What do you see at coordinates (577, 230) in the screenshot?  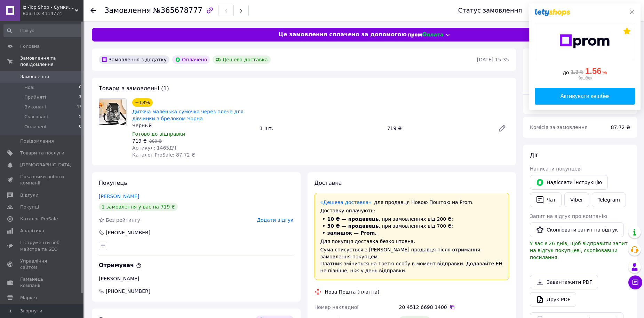 I see `button: Скопіювати запит на відгук` at bounding box center [577, 230].